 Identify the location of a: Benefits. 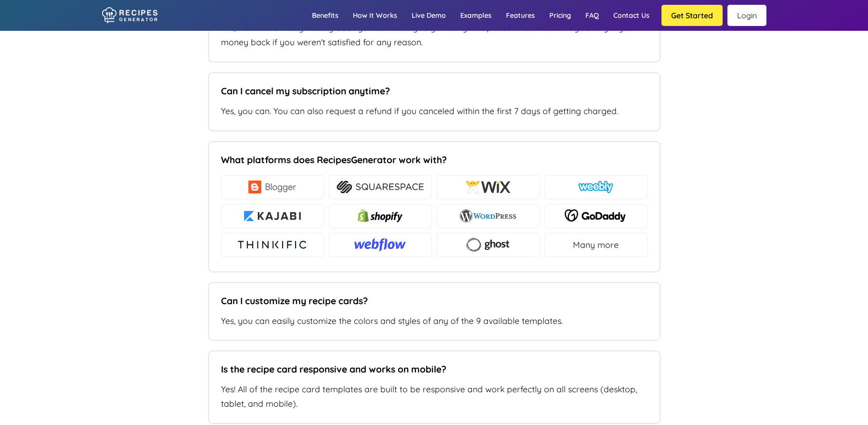
(325, 15).